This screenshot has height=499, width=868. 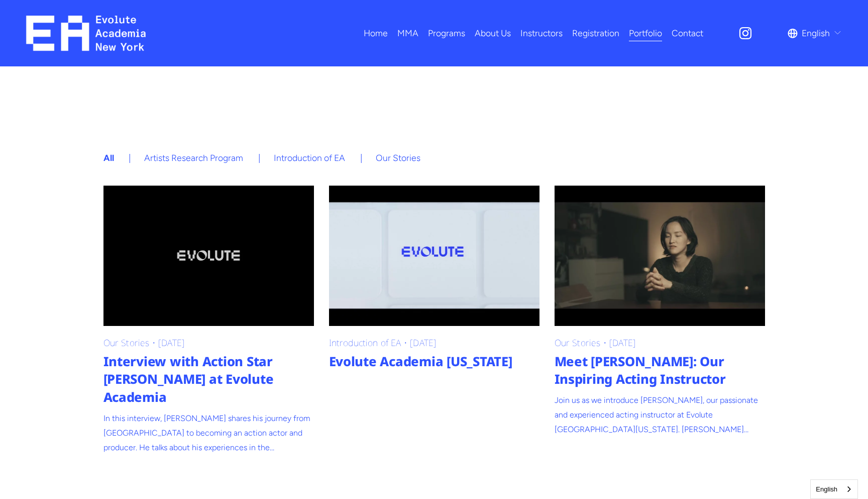 What do you see at coordinates (493, 33) in the screenshot?
I see `a: About Us` at bounding box center [493, 33].